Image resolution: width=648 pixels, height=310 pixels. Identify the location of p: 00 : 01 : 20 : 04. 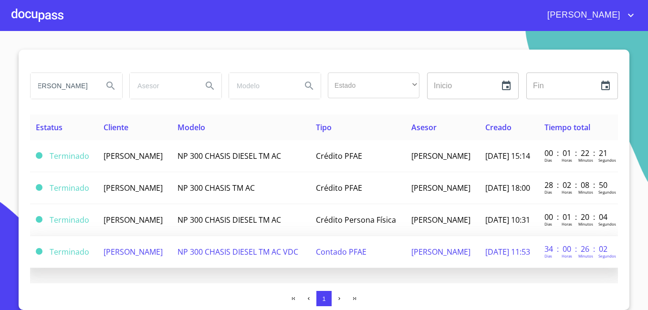
(577, 217).